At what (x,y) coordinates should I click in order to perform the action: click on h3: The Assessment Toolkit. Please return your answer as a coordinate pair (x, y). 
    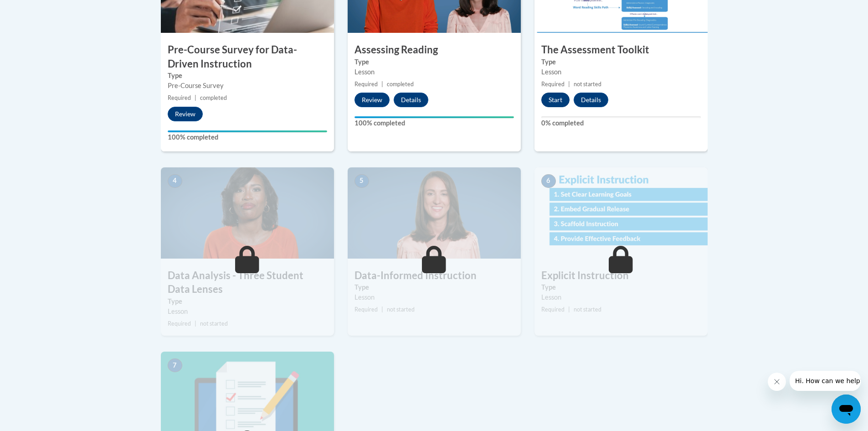
    Looking at the image, I should click on (621, 50).